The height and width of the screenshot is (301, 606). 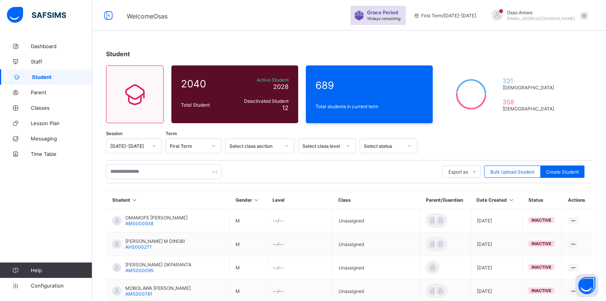 I want to click on span: Messaging, so click(x=61, y=138).